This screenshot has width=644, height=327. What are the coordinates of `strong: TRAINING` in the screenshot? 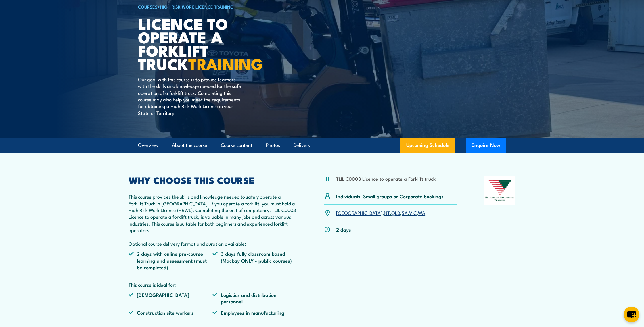 It's located at (226, 63).